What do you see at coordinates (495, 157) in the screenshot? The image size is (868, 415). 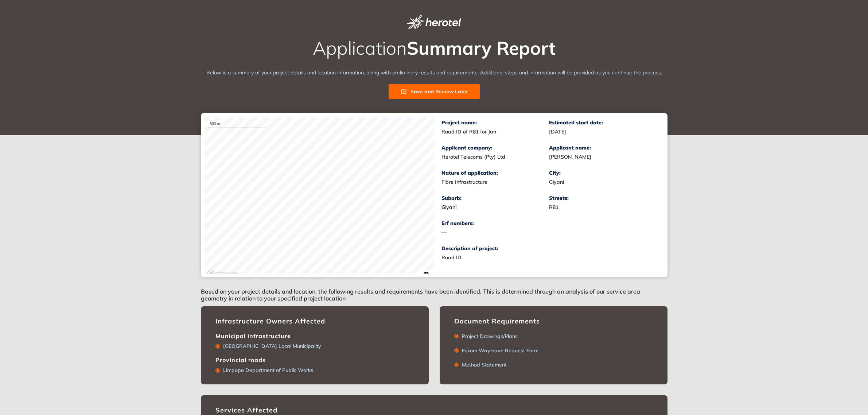 I see `div: Herotel Telecoms (Pty) Ltd` at bounding box center [495, 157].